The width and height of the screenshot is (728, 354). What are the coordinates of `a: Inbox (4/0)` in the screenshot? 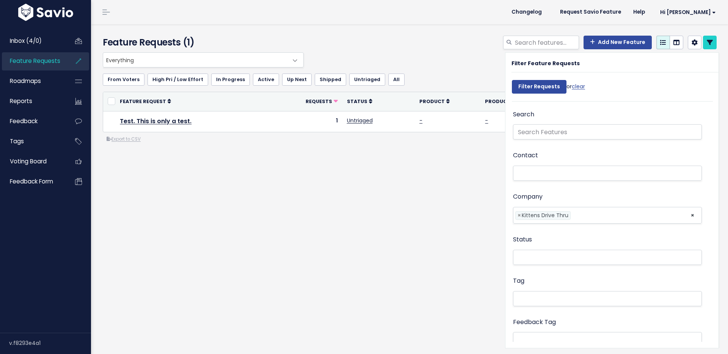 It's located at (32, 41).